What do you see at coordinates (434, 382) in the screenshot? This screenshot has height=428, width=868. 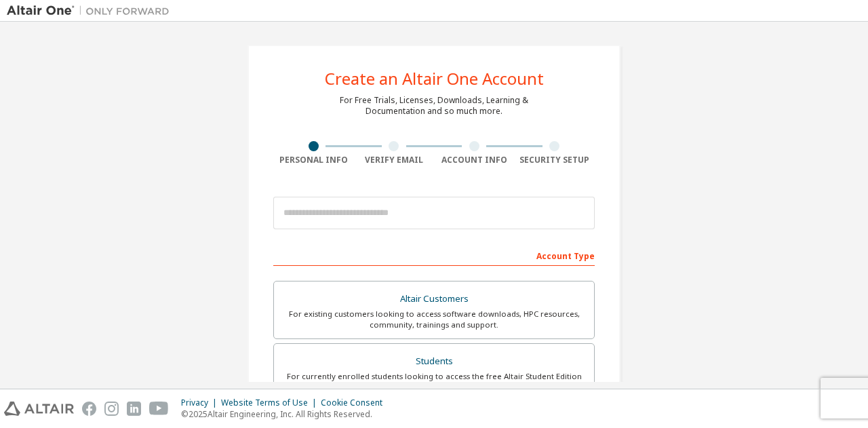 I see `div: For currently enrolled students looking to access the free Altair Student Edition bundle and all ...` at bounding box center [434, 382].